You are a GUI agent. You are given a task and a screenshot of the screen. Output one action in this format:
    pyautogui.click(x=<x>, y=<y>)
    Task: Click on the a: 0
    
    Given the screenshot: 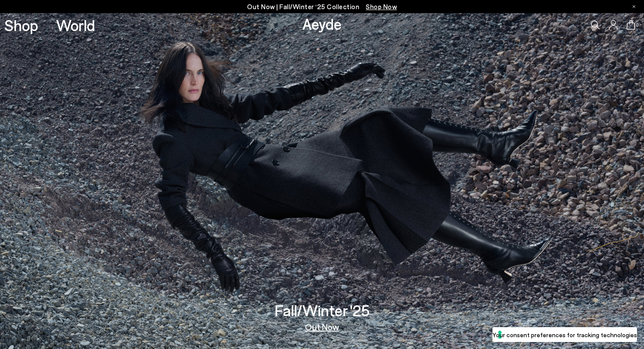 What is the action you would take?
    pyautogui.click(x=631, y=25)
    